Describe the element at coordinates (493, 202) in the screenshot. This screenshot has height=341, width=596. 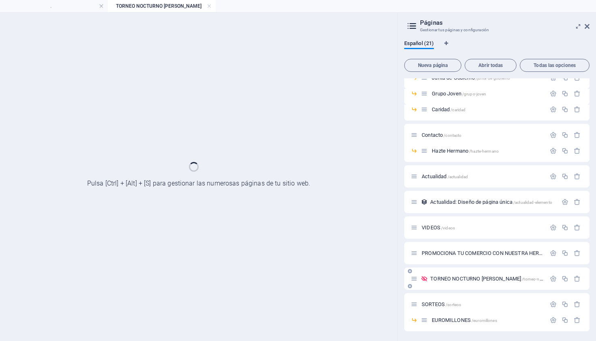
I see `div: Actualidad: Diseño de página única/actualidad-elemento` at that location.